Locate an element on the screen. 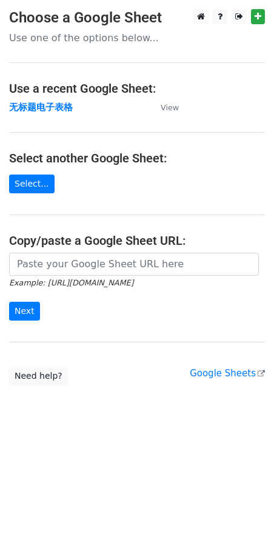  input: Paste your Google Sheet URL here is located at coordinates (134, 264).